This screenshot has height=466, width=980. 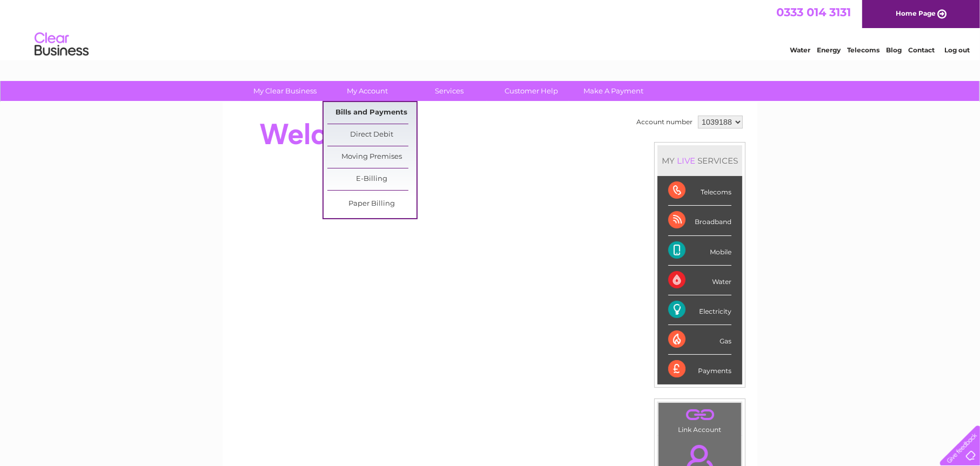 What do you see at coordinates (371, 113) in the screenshot?
I see `a: Bills and Payments` at bounding box center [371, 113].